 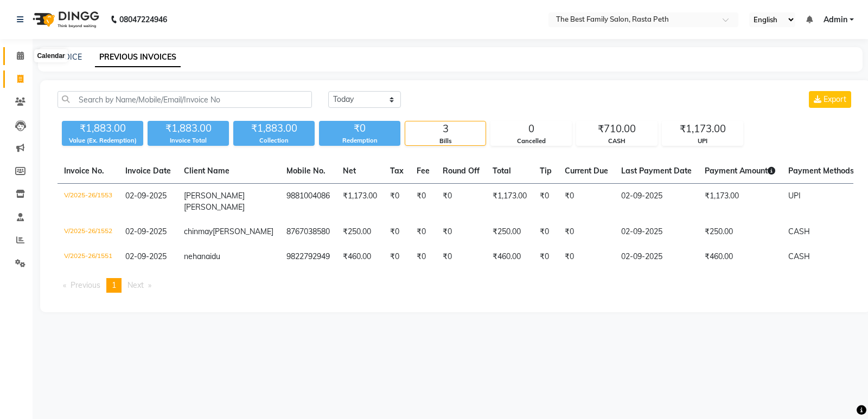 What do you see at coordinates (617, 129) in the screenshot?
I see `div: ₹710.00` at bounding box center [617, 129].